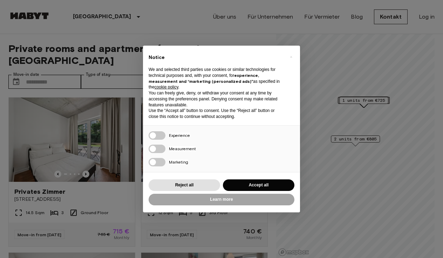  I want to click on span: Marketing, so click(179, 162).